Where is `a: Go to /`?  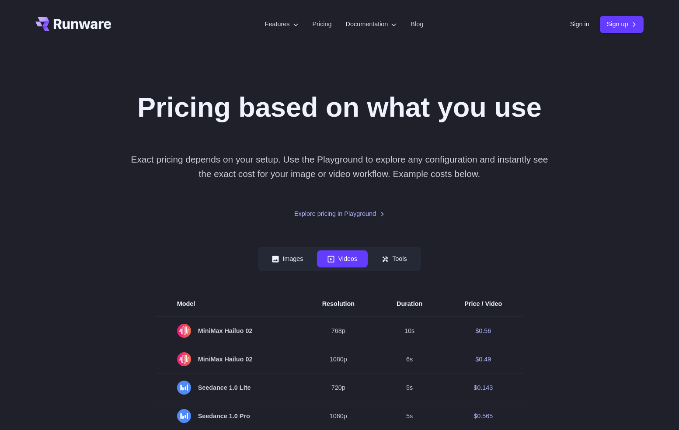
a: Go to / is located at coordinates (73, 24).